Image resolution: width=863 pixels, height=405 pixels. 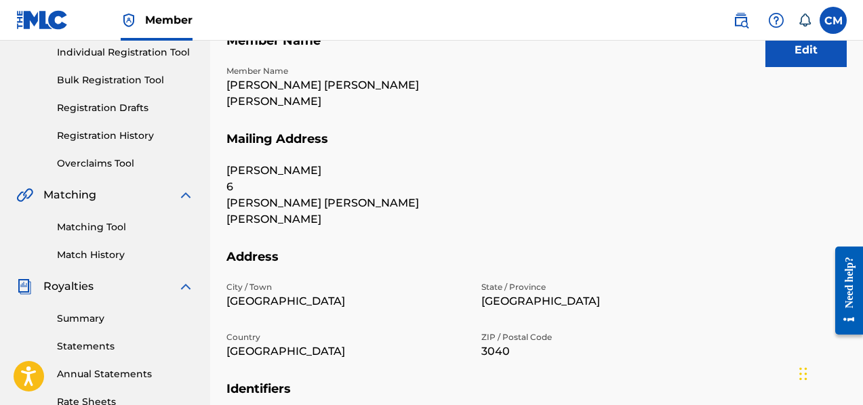 What do you see at coordinates (125, 163) in the screenshot?
I see `a: Overclaims Tool` at bounding box center [125, 163].